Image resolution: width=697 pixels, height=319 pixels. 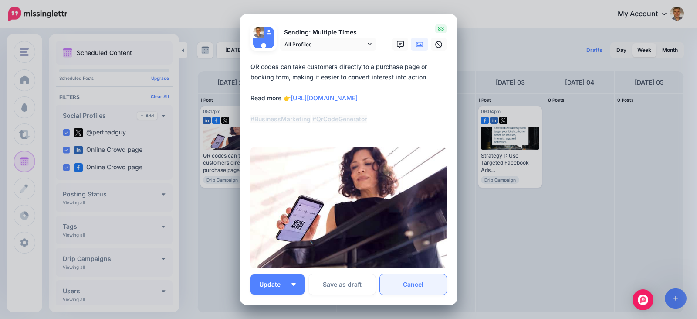 I want to click on div: QR codes can take customers directly to a purchase page or booking form, making it easier to conv..., so click(x=351, y=93).